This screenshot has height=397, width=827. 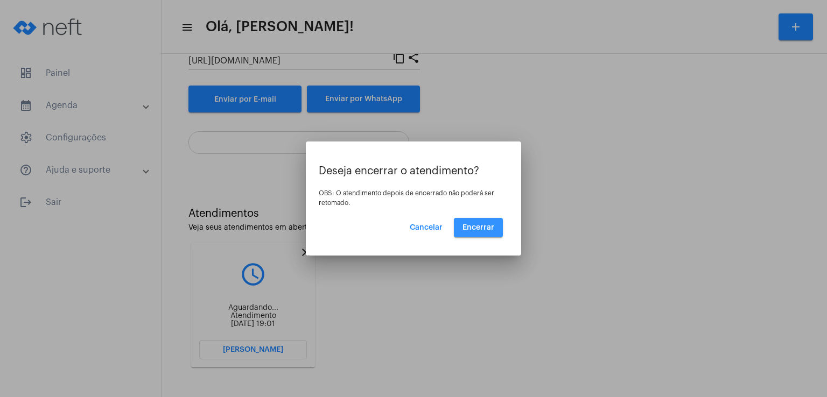 What do you see at coordinates (414, 171) in the screenshot?
I see `p: Deseja encerrar o atendimento?` at bounding box center [414, 171].